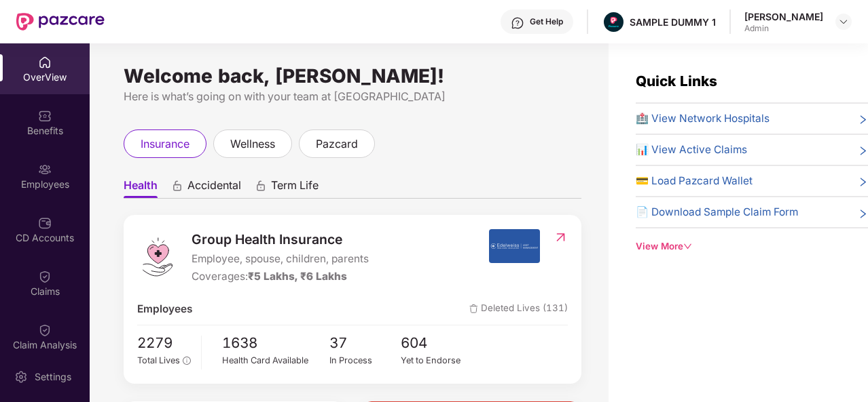  Describe the element at coordinates (280, 260) in the screenshot. I see `span: Employee, spouse, children, parents` at that location.